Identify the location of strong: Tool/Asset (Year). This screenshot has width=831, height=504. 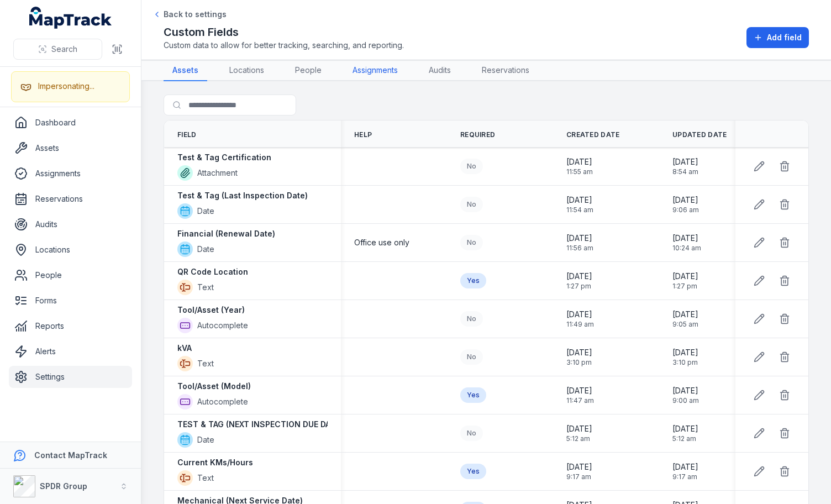
(211, 310).